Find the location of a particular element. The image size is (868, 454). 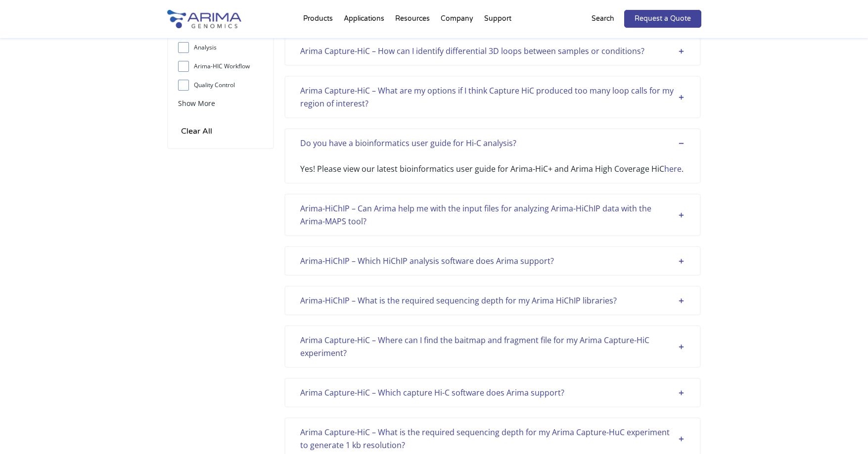

input: Clear All is located at coordinates (196, 131).